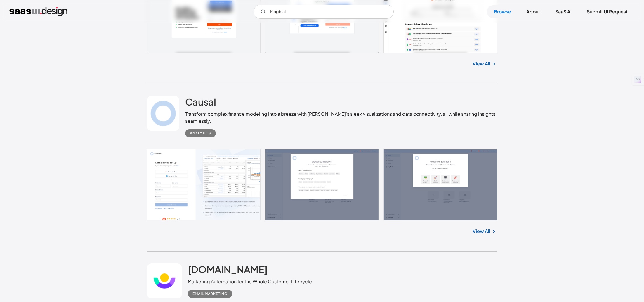  What do you see at coordinates (564, 12) in the screenshot?
I see `a: SaaS Ai` at bounding box center [564, 12].